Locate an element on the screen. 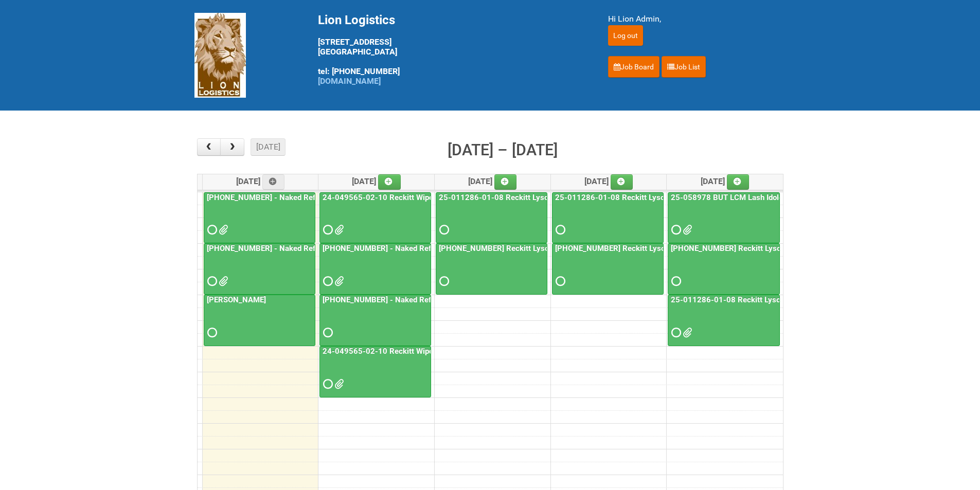  span: Lion25-055556-01_LABELS_03Oct25.xlsx MOR - 25-055556-01.xlsm G147.png G258.png G369.png M147.png ... is located at coordinates (222, 230).